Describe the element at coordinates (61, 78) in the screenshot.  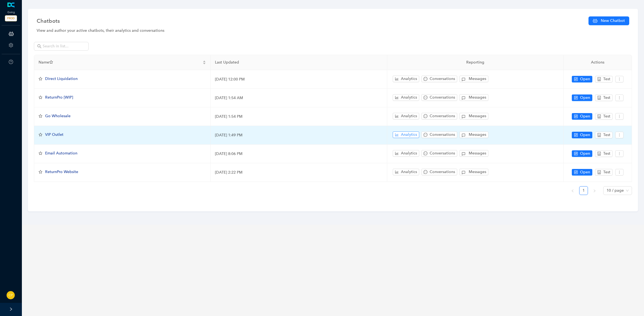
I see `span: Direct Liquidation` at that location.